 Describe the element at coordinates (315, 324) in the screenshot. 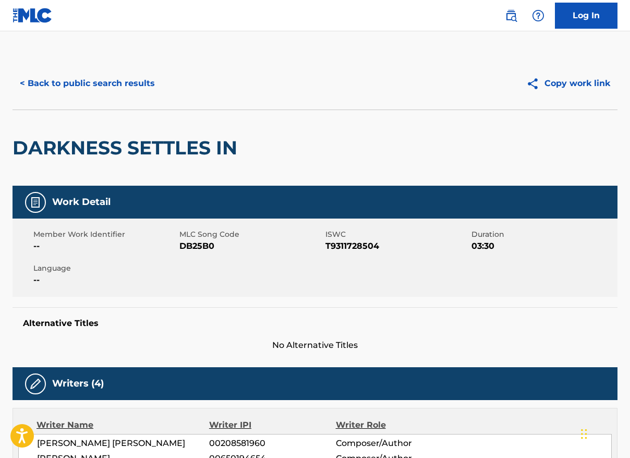

I see `h5: Alternative Titles` at that location.